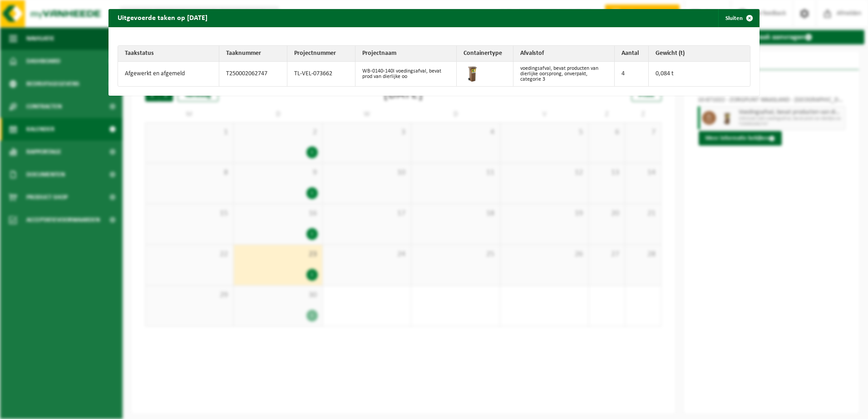  Describe the element at coordinates (169, 54) in the screenshot. I see `th: Taakstatus` at that location.